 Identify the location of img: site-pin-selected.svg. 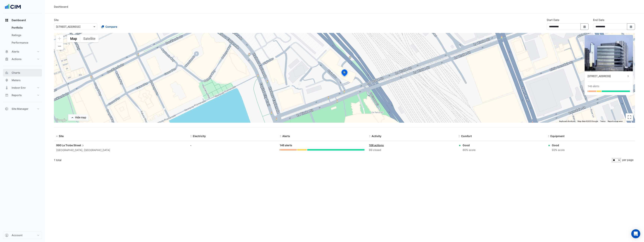
(345, 73).